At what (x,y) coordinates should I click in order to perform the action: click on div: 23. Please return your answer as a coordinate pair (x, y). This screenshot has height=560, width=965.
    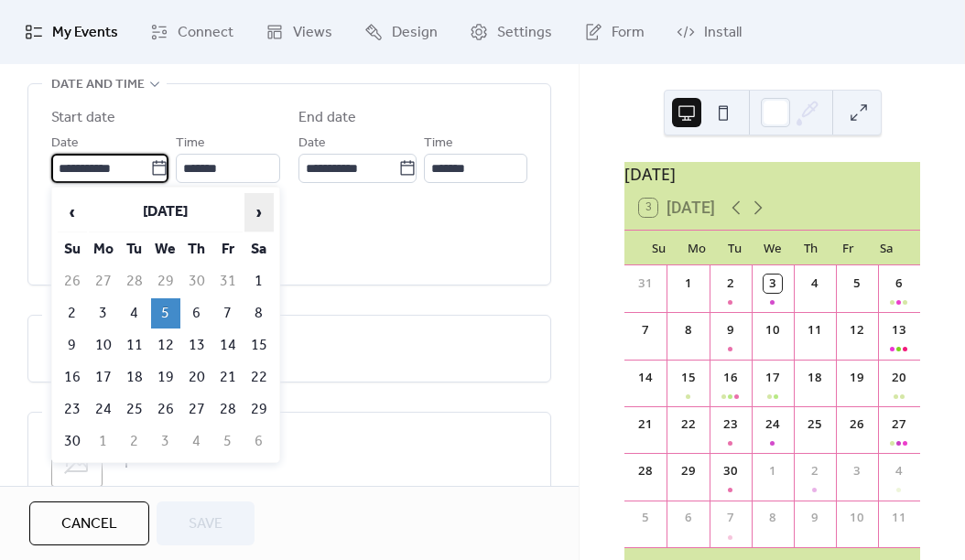
    Looking at the image, I should click on (731, 425).